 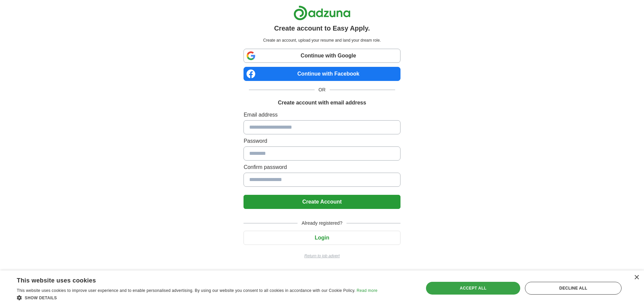 What do you see at coordinates (322, 74) in the screenshot?
I see `a: Continue with Facebook` at bounding box center [322, 74].